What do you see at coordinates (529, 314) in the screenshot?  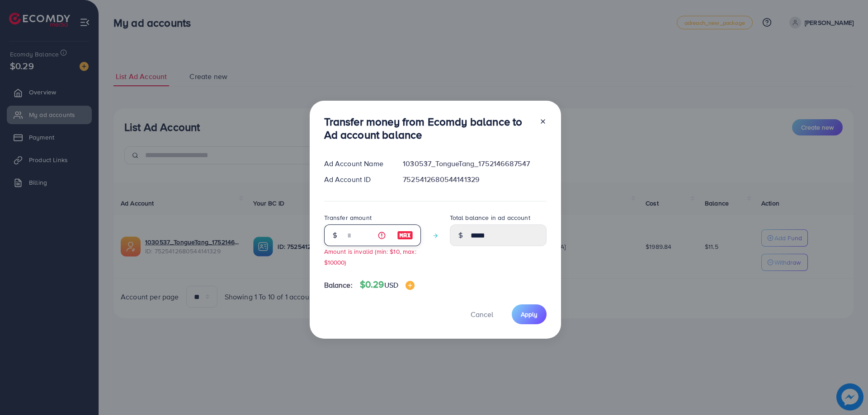 I see `span: Apply` at bounding box center [529, 314].